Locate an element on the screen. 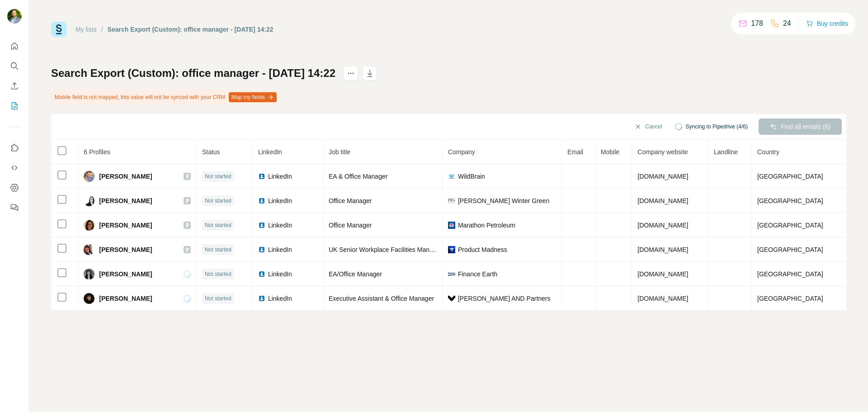 The width and height of the screenshot is (868, 412). span: 6 Profiles is located at coordinates (97, 152).